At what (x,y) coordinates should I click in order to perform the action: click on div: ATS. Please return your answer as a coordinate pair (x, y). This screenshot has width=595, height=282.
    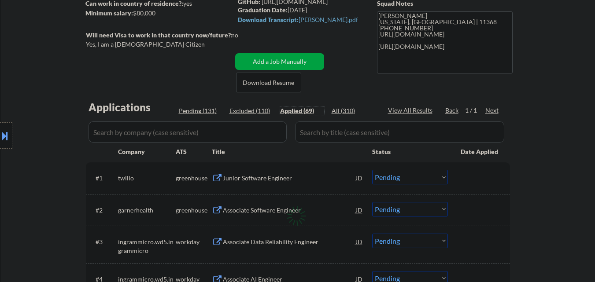
    Looking at the image, I should click on (194, 152).